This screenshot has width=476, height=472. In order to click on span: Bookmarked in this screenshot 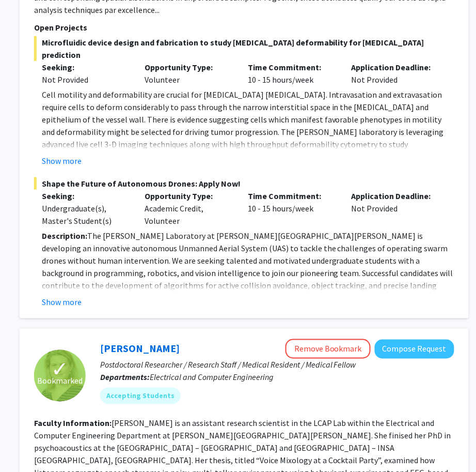, I will do `click(60, 381)`.